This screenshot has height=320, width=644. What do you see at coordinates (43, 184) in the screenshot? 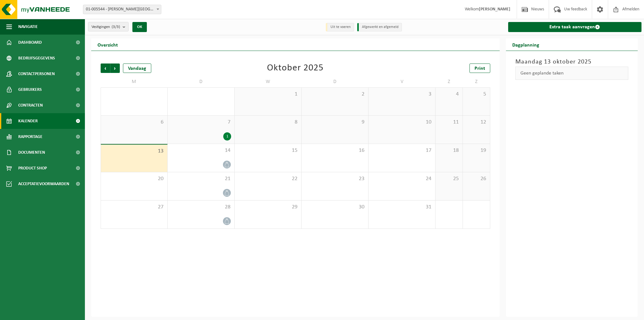
I see `span: Acceptatievoorwaarden` at bounding box center [43, 184].